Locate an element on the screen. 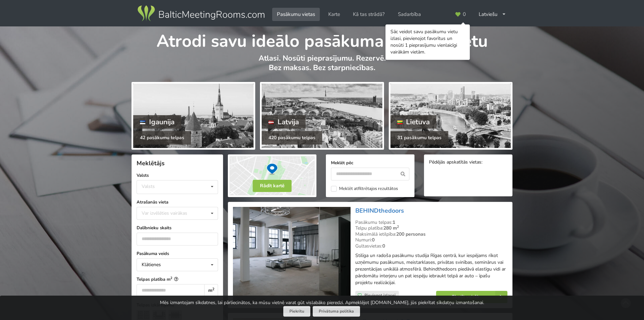 This screenshot has width=644, height=320. div: m is located at coordinates (211, 291).